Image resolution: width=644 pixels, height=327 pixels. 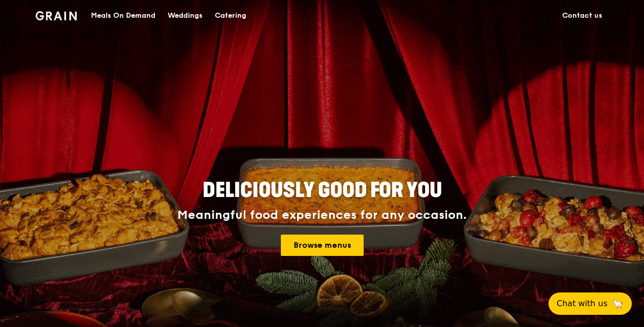 What do you see at coordinates (185, 16) in the screenshot?
I see `a: Weddings` at bounding box center [185, 16].